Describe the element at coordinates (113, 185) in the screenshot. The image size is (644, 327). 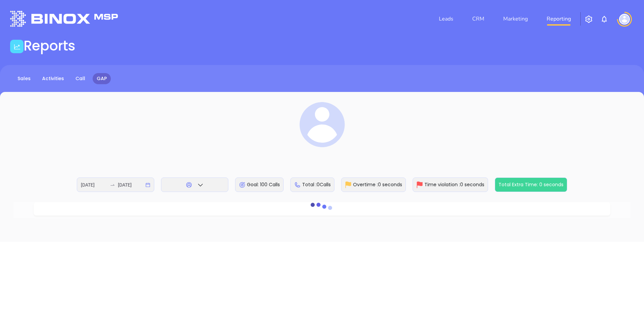
I see `span: to` at that location.